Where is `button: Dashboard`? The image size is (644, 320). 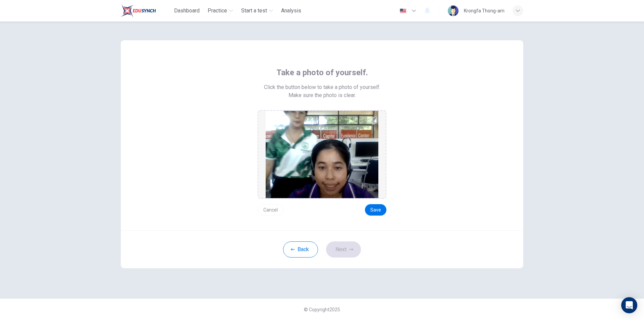 button: Dashboard is located at coordinates (186, 11).